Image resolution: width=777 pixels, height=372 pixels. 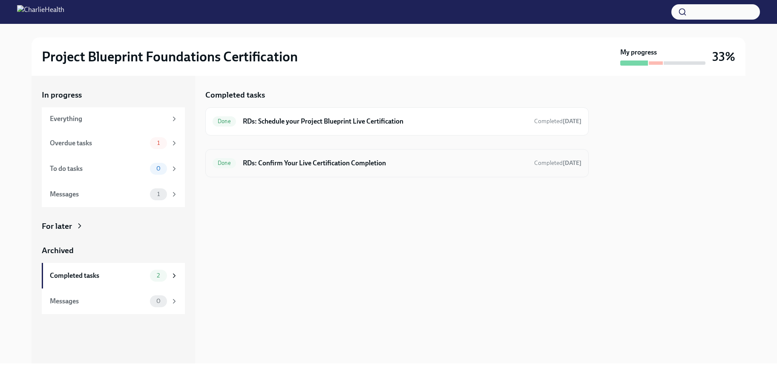 What do you see at coordinates (113, 251) in the screenshot?
I see `div: Archived` at bounding box center [113, 251].